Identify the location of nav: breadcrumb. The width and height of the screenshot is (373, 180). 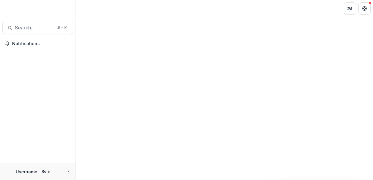
(91, 8).